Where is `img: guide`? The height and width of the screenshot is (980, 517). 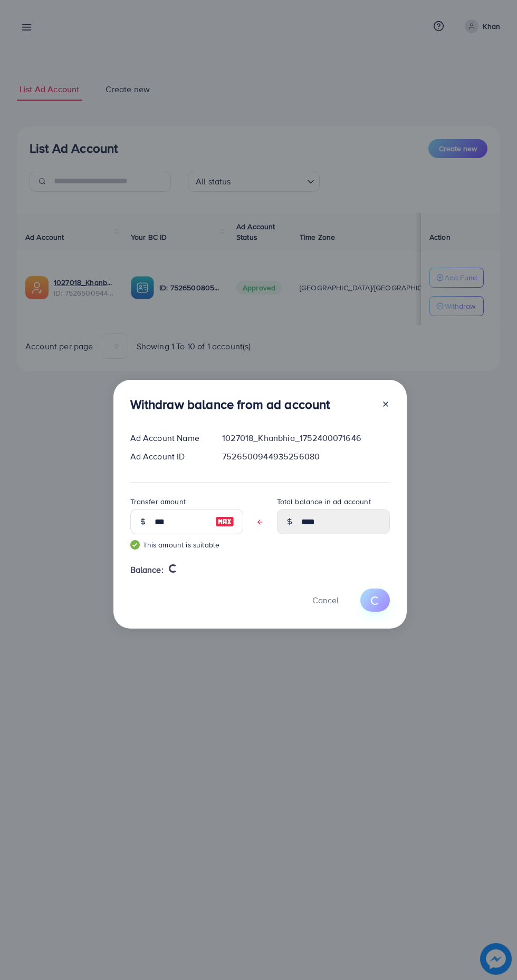 img: guide is located at coordinates (135, 545).